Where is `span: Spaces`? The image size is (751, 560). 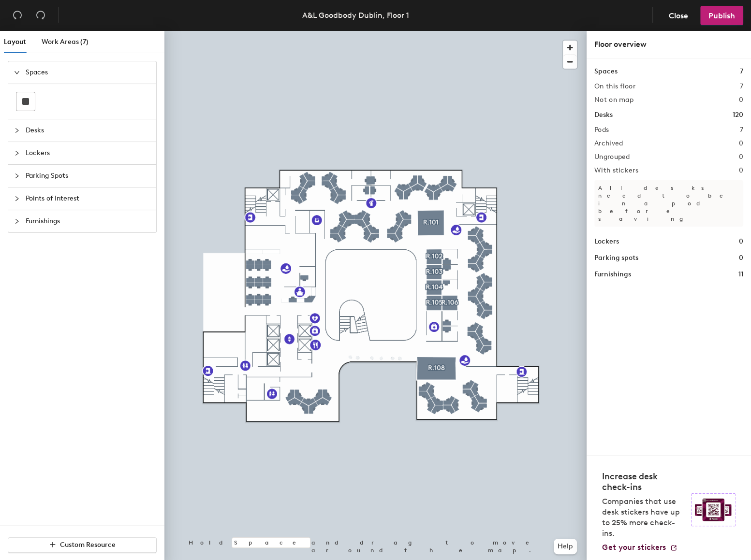
span: Spaces is located at coordinates (88, 72).